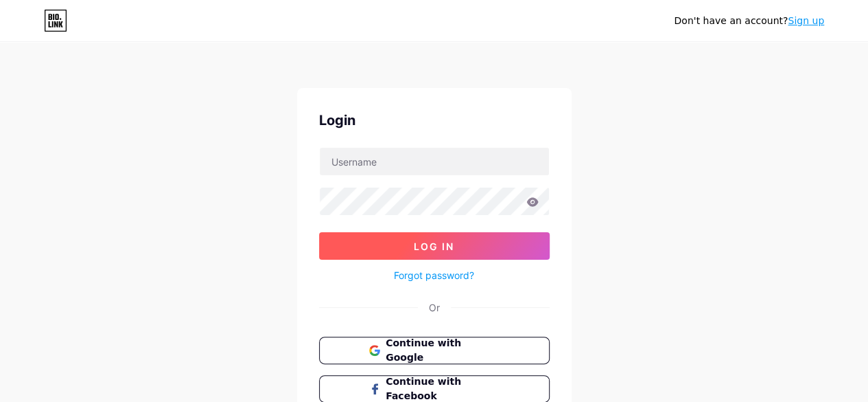 Image resolution: width=868 pixels, height=402 pixels. What do you see at coordinates (435, 350) in the screenshot?
I see `a: Continue with Google` at bounding box center [435, 350].